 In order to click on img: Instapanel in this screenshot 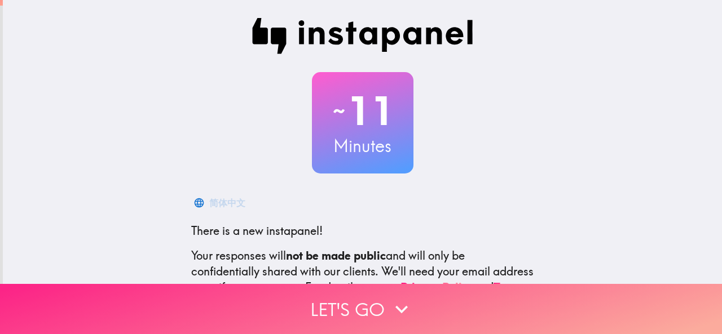, I will do `click(363, 36)`.